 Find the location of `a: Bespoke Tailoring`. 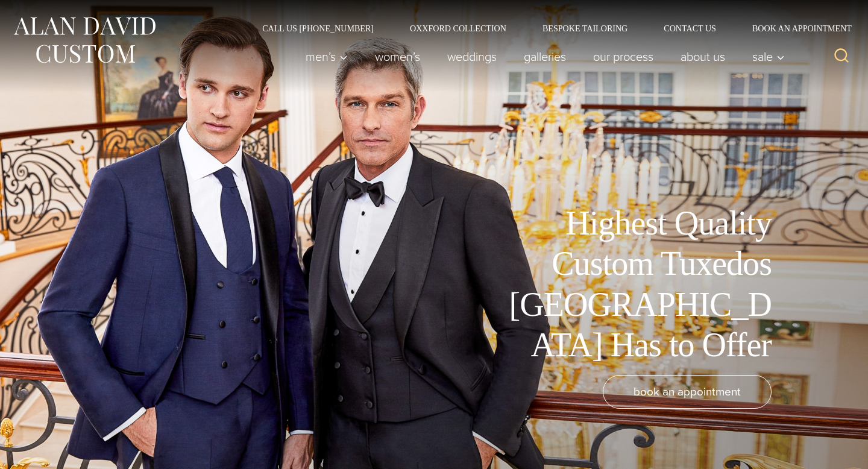

a: Bespoke Tailoring is located at coordinates (585, 29).